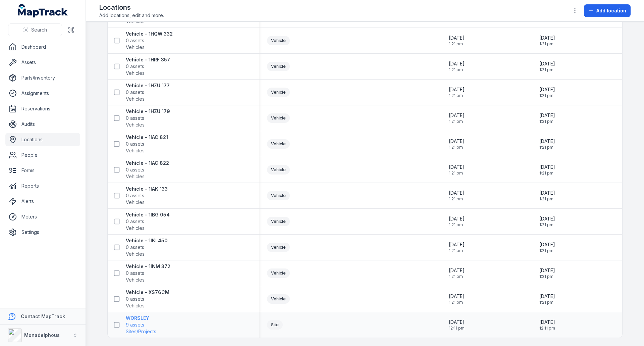 The width and height of the screenshot is (644, 346). What do you see at coordinates (131, 15) in the screenshot?
I see `span: Add locations, edit and more.` at bounding box center [131, 15].